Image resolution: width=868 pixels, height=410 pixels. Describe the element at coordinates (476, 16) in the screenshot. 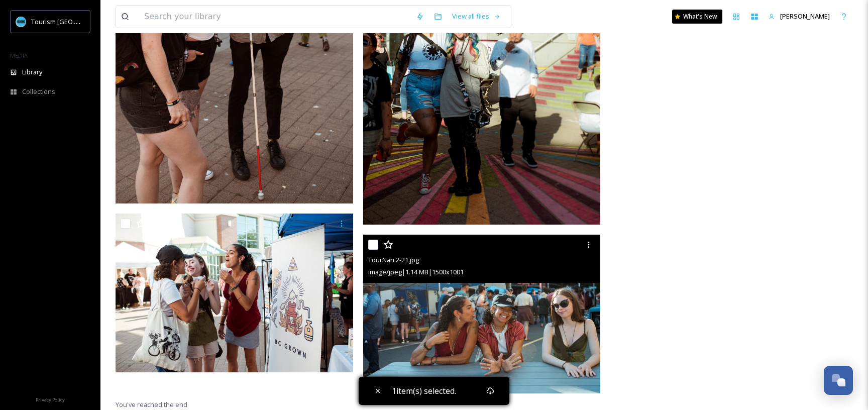

I see `div: View all files` at that location.